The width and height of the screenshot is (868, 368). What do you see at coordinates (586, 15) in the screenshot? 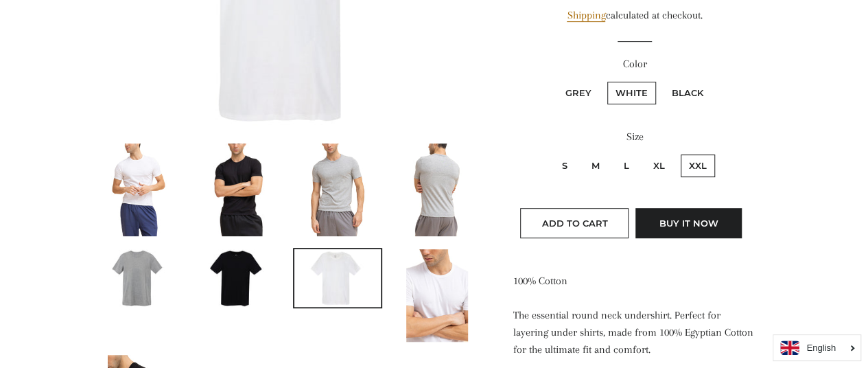
I see `a: Shipping` at bounding box center [586, 15].